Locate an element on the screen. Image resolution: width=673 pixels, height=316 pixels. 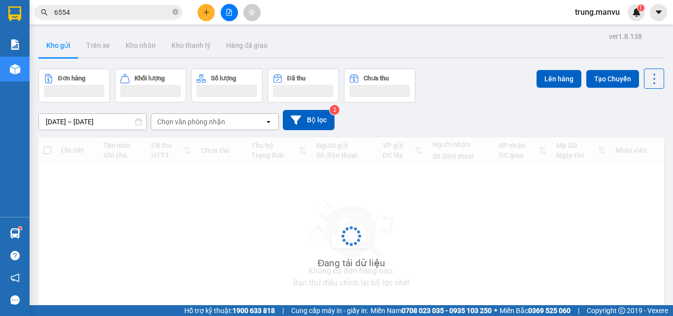
button: Kho thanh lý is located at coordinates (191, 45).